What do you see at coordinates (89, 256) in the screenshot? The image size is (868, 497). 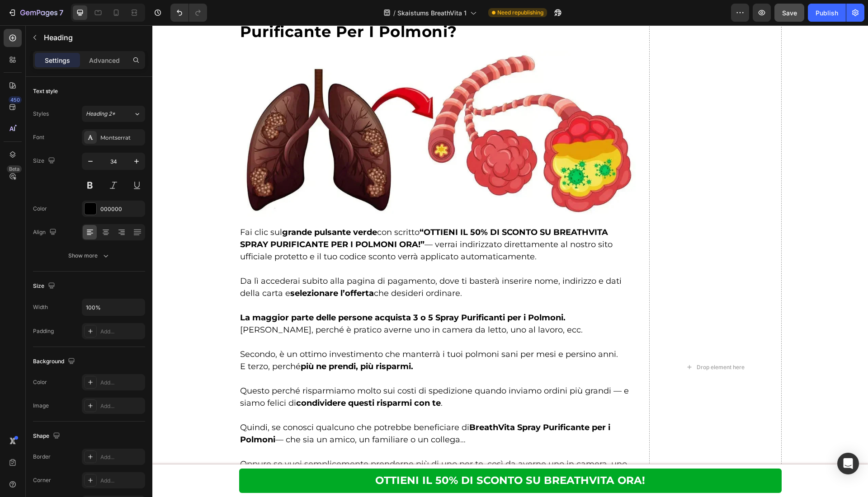 I see `div: Show more` at bounding box center [89, 256].